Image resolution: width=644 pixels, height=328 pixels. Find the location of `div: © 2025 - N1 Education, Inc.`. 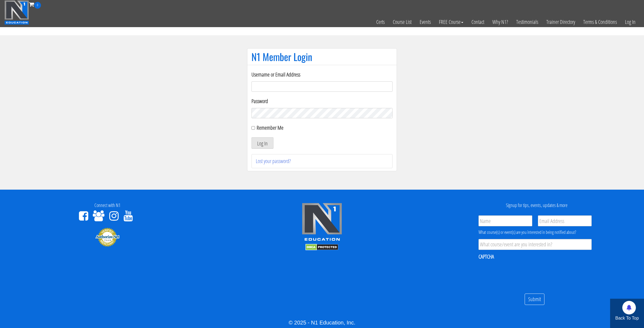

div: © 2025 - N1 Education, Inc. is located at coordinates (322, 322).